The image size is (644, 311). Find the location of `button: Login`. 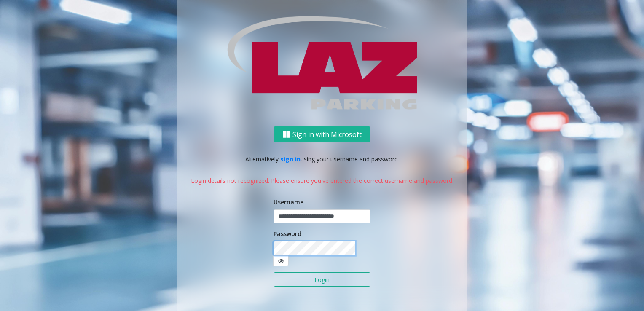

button: Login is located at coordinates (322, 279).